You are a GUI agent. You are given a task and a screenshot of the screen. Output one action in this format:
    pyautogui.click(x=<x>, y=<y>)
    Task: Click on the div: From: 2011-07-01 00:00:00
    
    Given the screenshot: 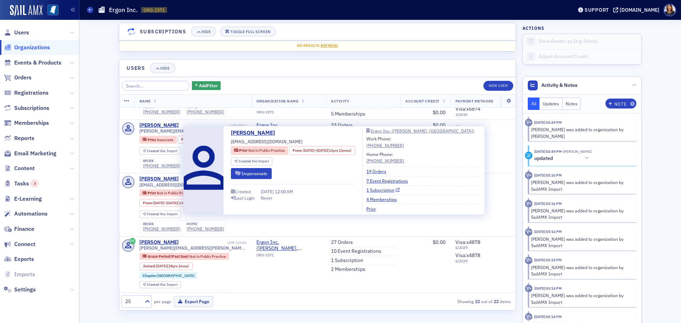 What is the action you would take?
    pyautogui.click(x=172, y=203)
    